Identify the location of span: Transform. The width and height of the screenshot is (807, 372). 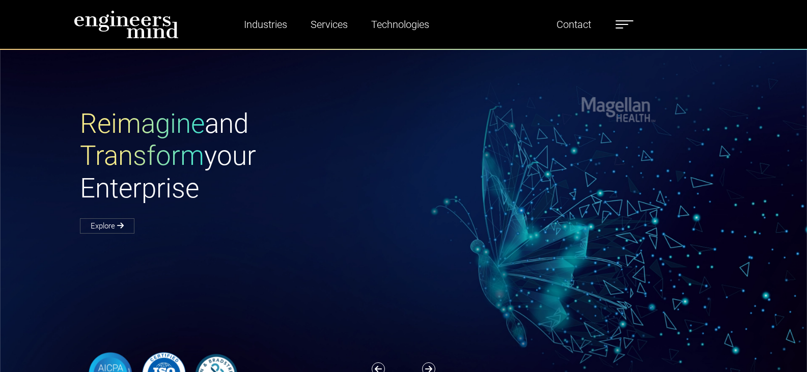
(142, 156).